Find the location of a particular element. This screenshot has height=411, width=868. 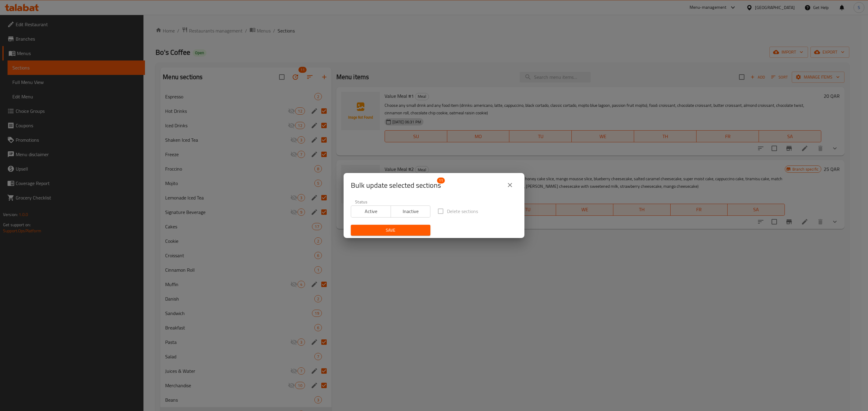

span: Delete sections is located at coordinates (462, 212).